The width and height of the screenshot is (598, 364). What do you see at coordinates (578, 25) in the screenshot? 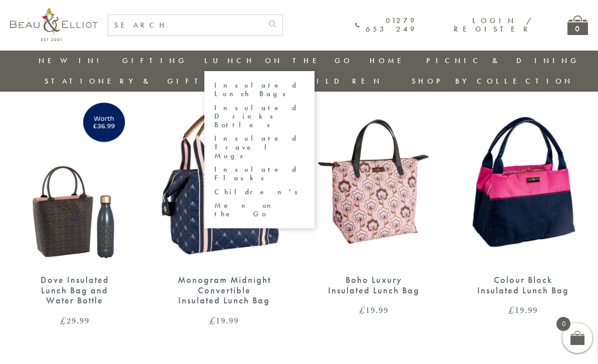
I see `div: 0` at bounding box center [578, 25].